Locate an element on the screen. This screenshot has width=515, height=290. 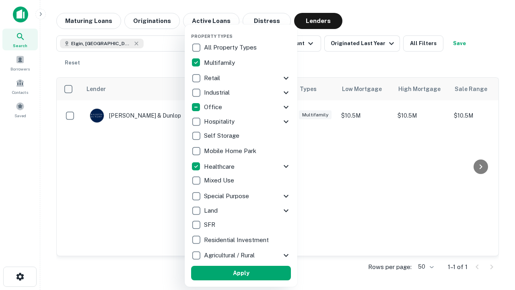
div: Hospitality is located at coordinates (241, 122).